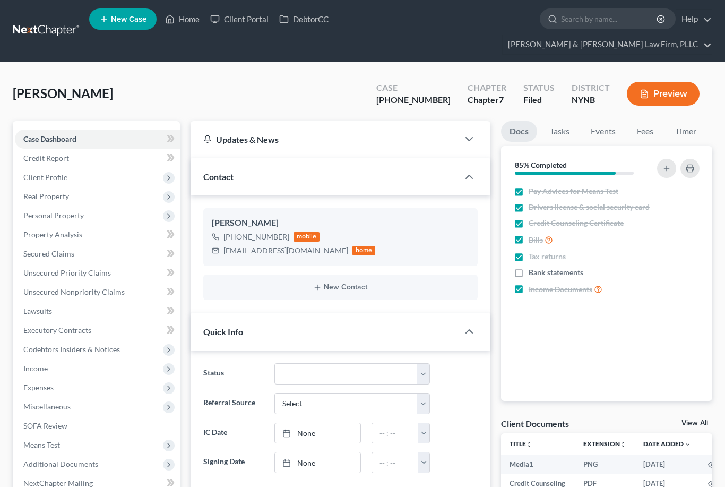 The height and width of the screenshot is (487, 725). What do you see at coordinates (182, 19) in the screenshot?
I see `a: Home` at bounding box center [182, 19].